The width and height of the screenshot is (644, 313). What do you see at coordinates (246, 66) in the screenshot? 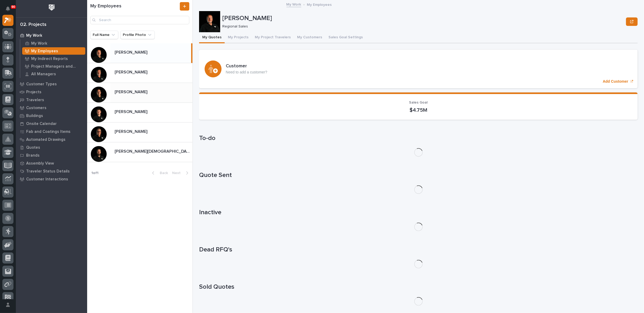
I see `h3: Customer` at bounding box center [246, 66].